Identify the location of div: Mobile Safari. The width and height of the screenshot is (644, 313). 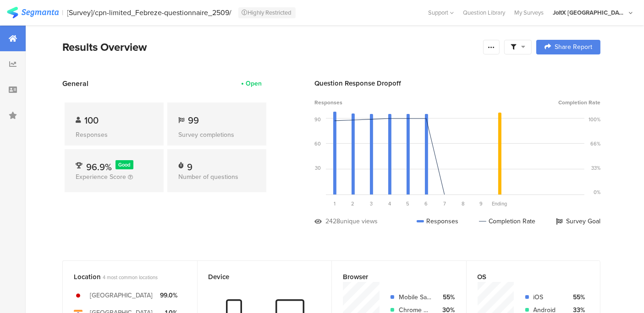
(415, 297).